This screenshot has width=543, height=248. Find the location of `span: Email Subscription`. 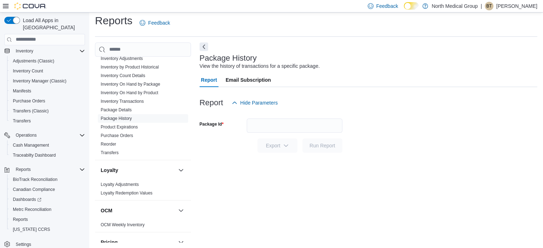

span: Email Subscription is located at coordinates (248, 80).